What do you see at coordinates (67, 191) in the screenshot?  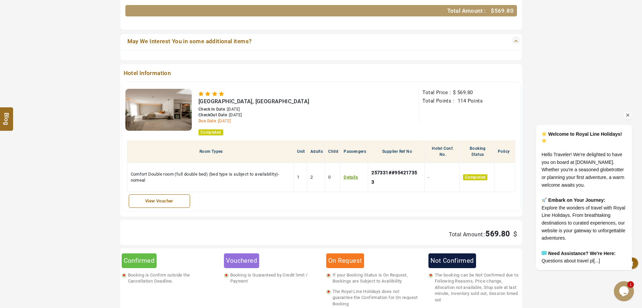 I see `strong: Need Assistance? We're Here:` at bounding box center [67, 191].